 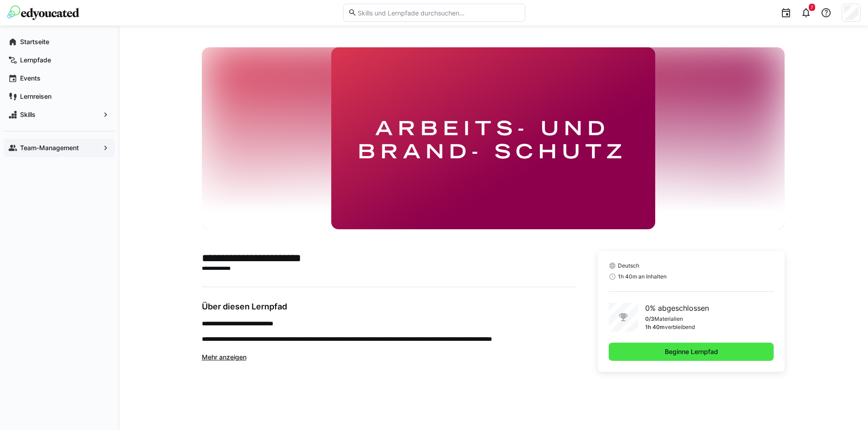 What do you see at coordinates (692, 352) in the screenshot?
I see `span: Beginne Lernpfad` at bounding box center [692, 352].